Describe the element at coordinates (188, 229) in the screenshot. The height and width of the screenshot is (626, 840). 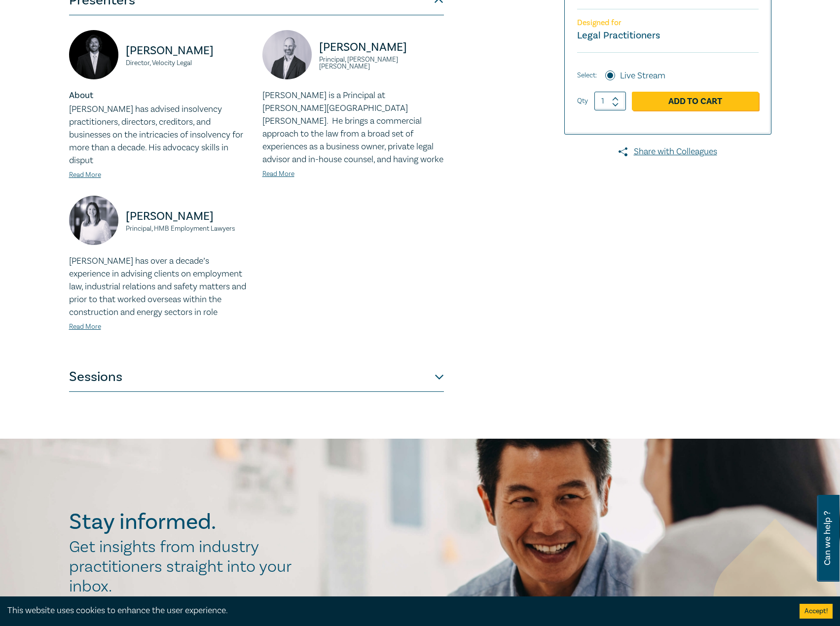
I see `small: Principal, HMB Employment Lawyers` at that location.